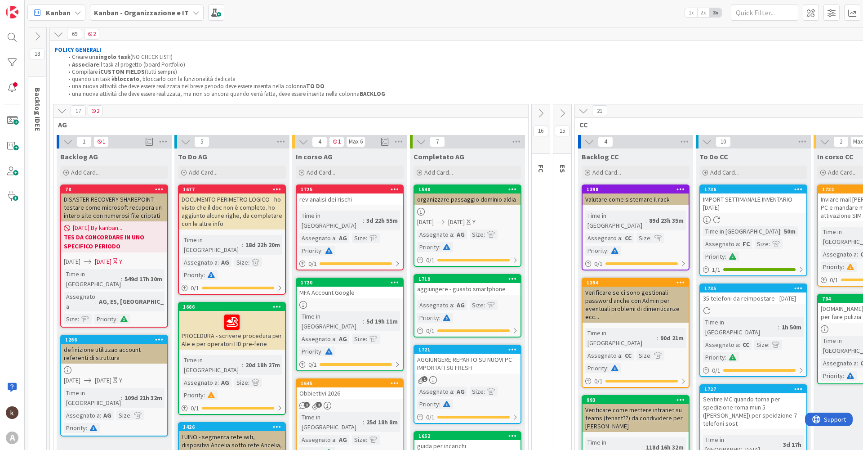  What do you see at coordinates (637, 282) in the screenshot?
I see `div: 1394` at bounding box center [637, 282].